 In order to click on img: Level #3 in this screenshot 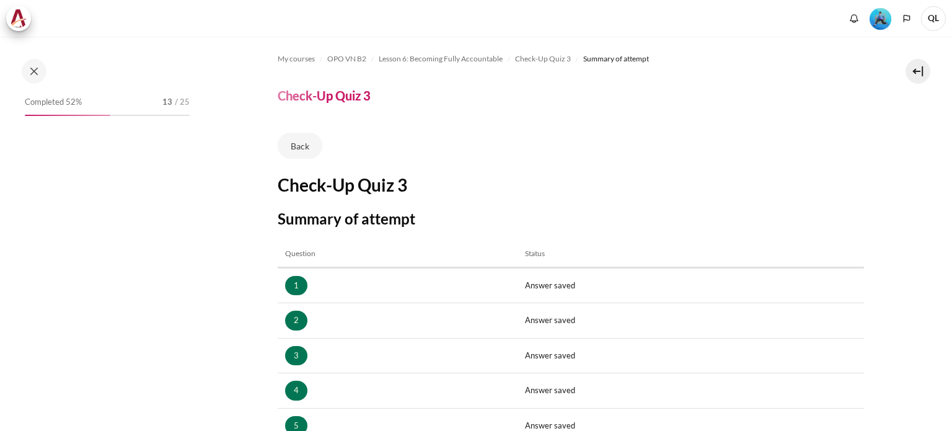, I will do `click(880, 19)`.